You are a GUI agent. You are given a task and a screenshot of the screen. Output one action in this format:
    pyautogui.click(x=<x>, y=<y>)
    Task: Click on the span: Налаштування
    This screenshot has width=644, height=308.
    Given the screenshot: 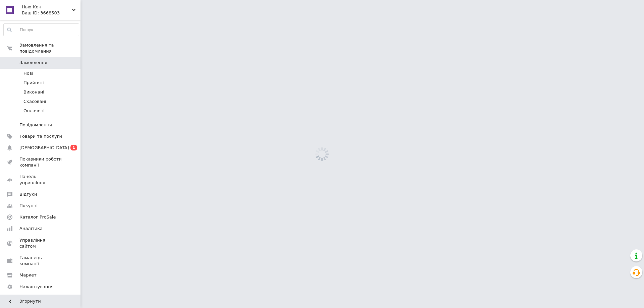 What is the action you would take?
    pyautogui.click(x=37, y=287)
    